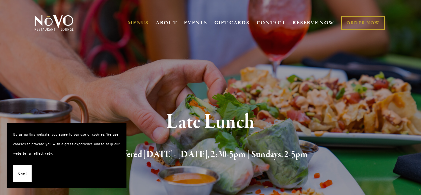 Image resolution: width=421 pixels, height=195 pixels. I want to click on p: By using this website, you agree to our use of cookies. We use cookies to provide you with a grea..., so click(67, 144).